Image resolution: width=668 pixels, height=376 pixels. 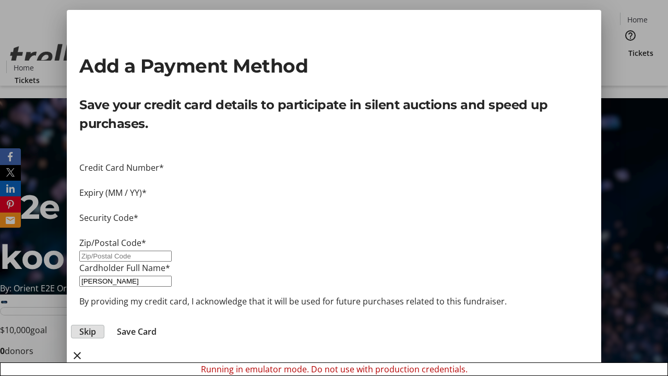 I want to click on h2: Add a Payment Method, so click(x=334, y=66).